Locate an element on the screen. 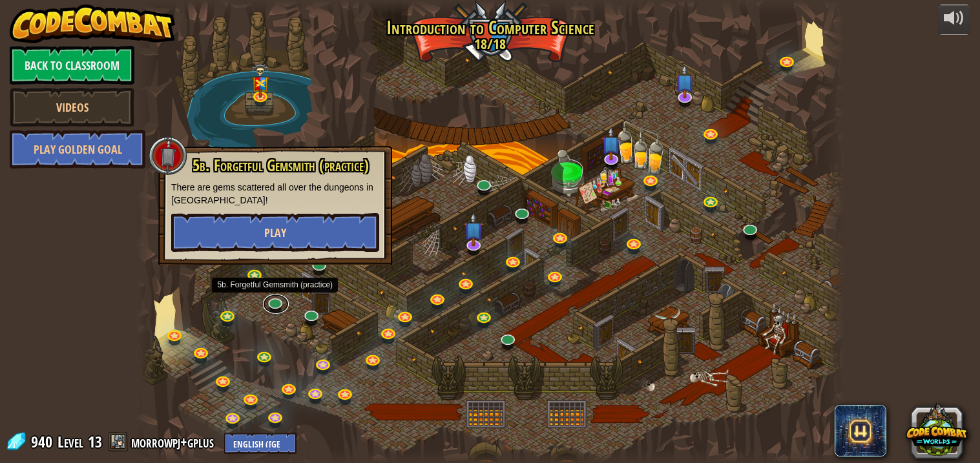 The image size is (980, 463). a: morrowpj+gplus is located at coordinates (174, 441).